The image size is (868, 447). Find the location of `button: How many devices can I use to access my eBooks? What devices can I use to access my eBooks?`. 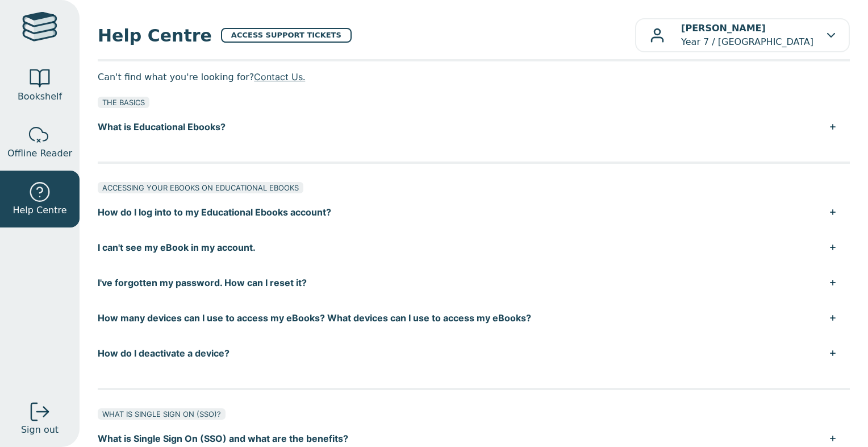

button: How many devices can I use to access my eBooks? What devices can I use to access my eBooks? is located at coordinates (474, 318).